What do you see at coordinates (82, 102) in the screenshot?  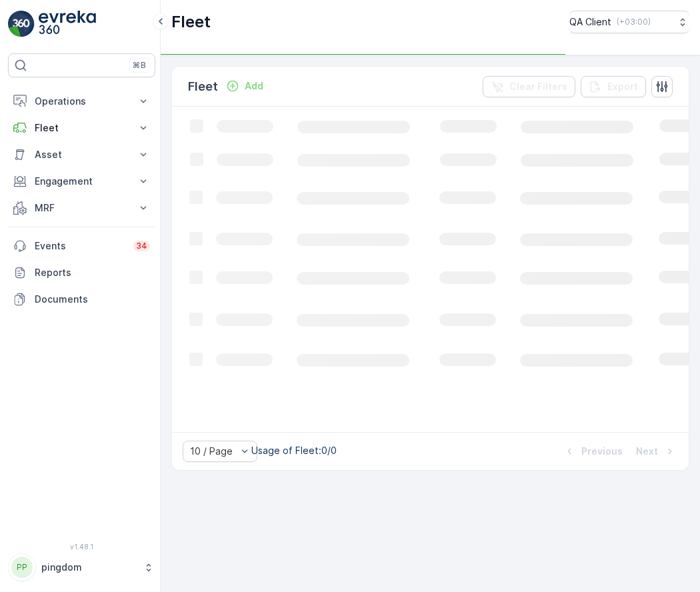 I see `p: Operations` at bounding box center [82, 102].